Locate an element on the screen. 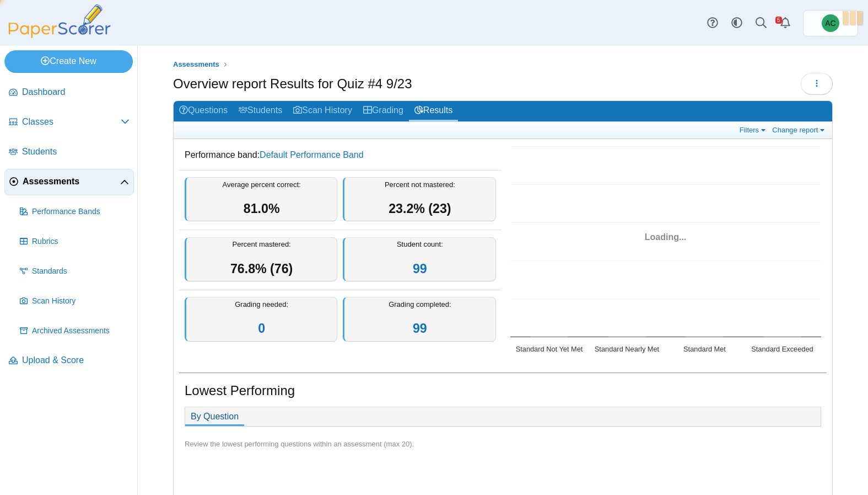 The image size is (868, 495). h1: Lowest Performing is located at coordinates (240, 390).